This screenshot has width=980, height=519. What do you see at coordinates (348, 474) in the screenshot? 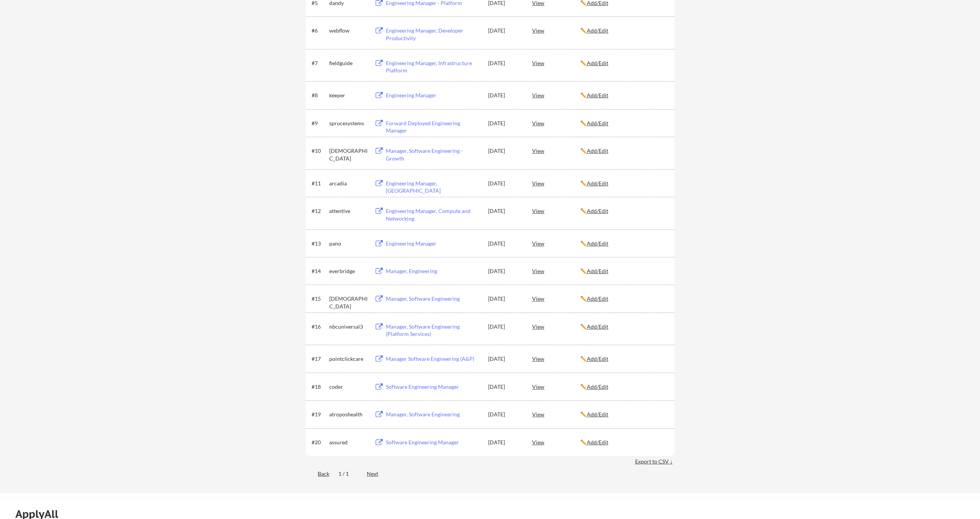
I see `div: 1 / 1` at bounding box center [348, 474].